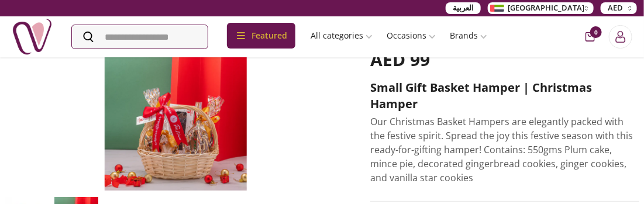 The width and height of the screenshot is (644, 204). What do you see at coordinates (261, 36) in the screenshot?
I see `div: Featured` at bounding box center [261, 36].